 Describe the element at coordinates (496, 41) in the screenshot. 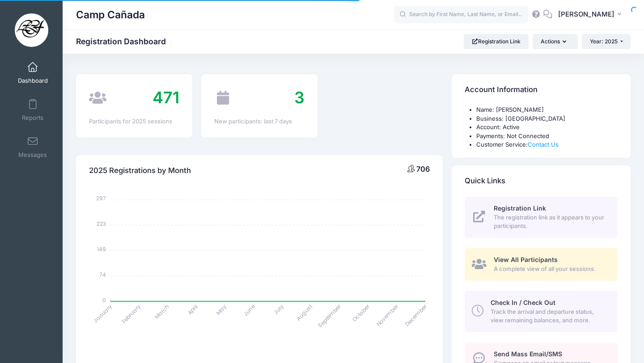

I see `a: Registration Link` at that location.